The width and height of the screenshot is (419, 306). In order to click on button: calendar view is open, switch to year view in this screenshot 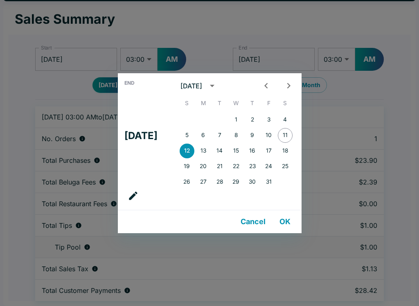, I will do `click(212, 86)`.